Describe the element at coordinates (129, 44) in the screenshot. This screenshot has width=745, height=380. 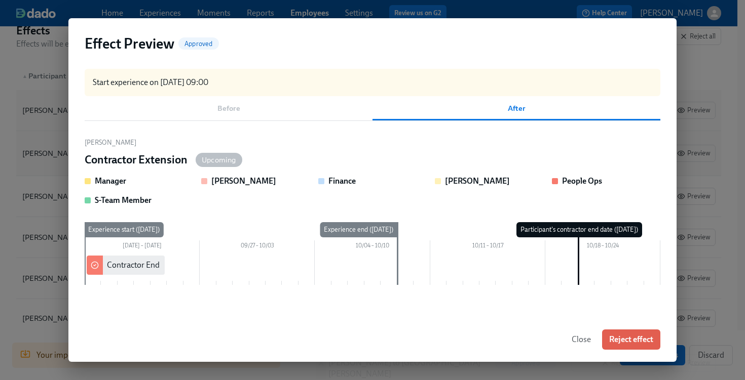
I see `h3: Effect Preview` at that location.